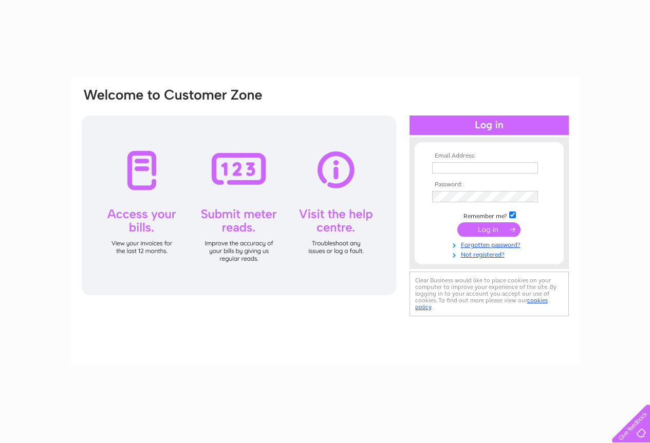 This screenshot has width=650, height=443. What do you see at coordinates (489, 230) in the screenshot?
I see `input: Submit` at bounding box center [489, 230].